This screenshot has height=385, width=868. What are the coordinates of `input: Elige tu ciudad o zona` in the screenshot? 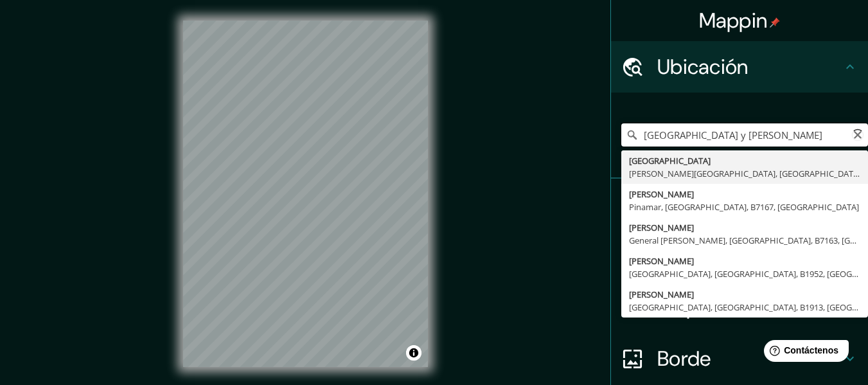 It's located at (745, 135).